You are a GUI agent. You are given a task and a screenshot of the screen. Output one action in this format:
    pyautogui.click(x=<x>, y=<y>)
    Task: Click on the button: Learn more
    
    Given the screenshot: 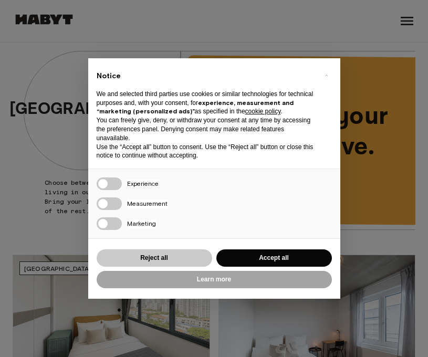 What is the action you would take?
    pyautogui.click(x=214, y=280)
    